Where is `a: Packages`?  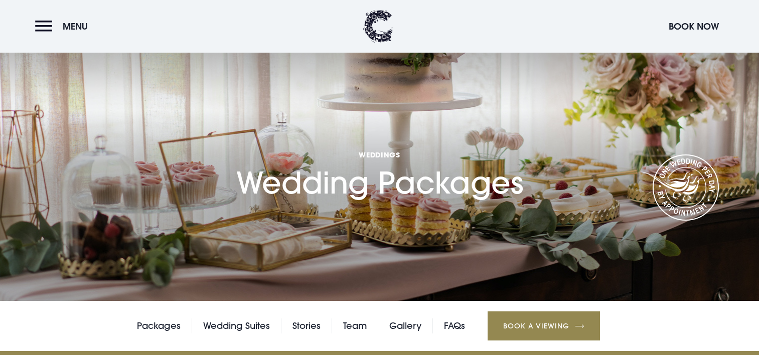
a: Packages is located at coordinates (159, 326).